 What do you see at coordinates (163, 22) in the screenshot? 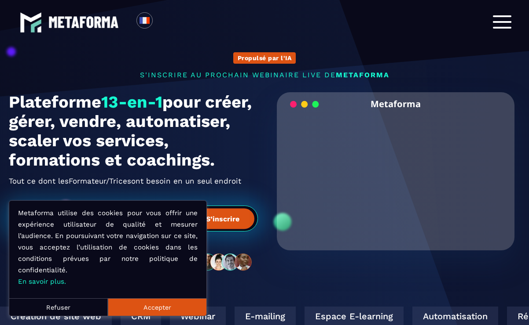
I see `input: Search for option` at bounding box center [163, 22].